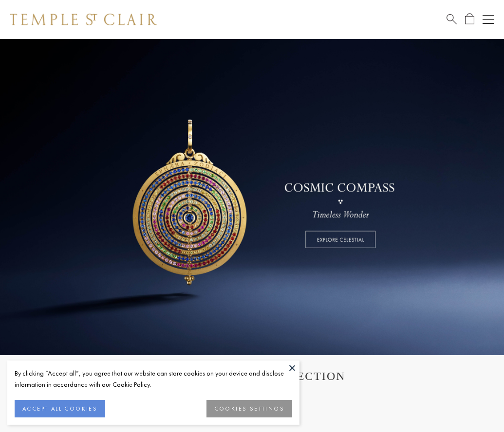 Image resolution: width=504 pixels, height=432 pixels. Describe the element at coordinates (451, 19) in the screenshot. I see `a: Search` at that location.